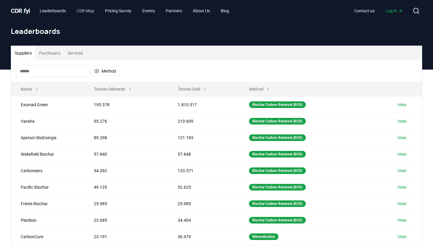  I want to click on a: Blog, so click(225, 11).